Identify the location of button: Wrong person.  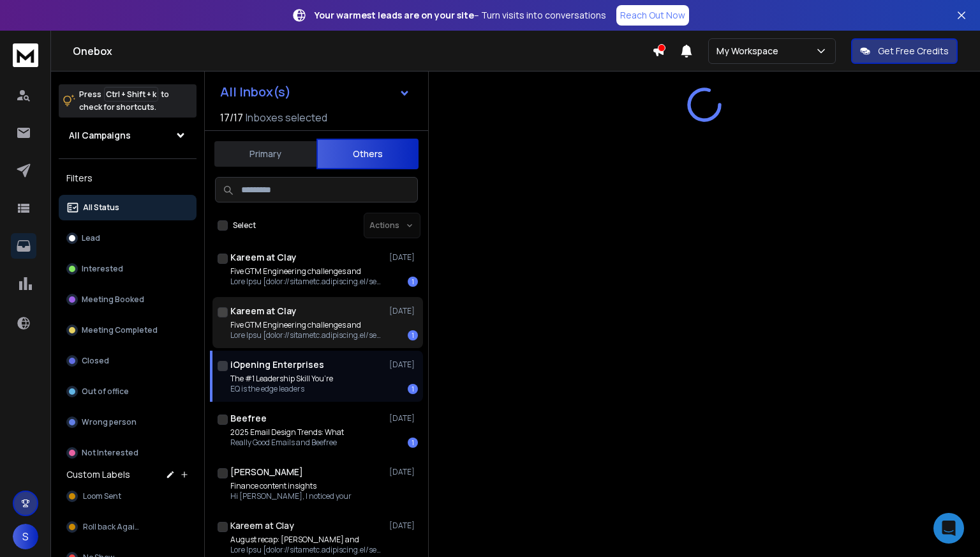
(127, 422).